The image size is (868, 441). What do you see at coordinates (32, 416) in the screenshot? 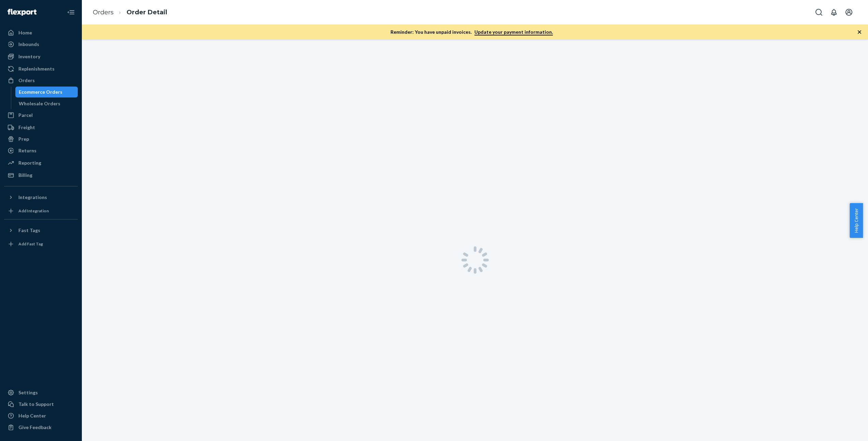
I see `div: Help Center` at bounding box center [32, 416].